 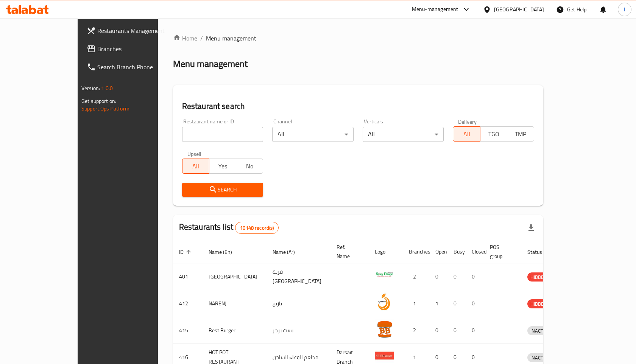 I want to click on a: Search Branch Phone, so click(x=132, y=67).